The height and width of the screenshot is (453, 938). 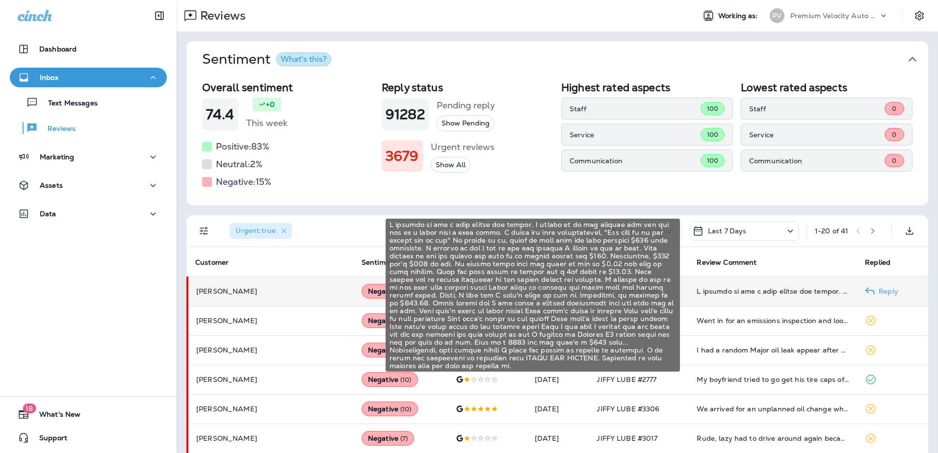 What do you see at coordinates (204, 231) in the screenshot?
I see `button: Filters` at bounding box center [204, 231].